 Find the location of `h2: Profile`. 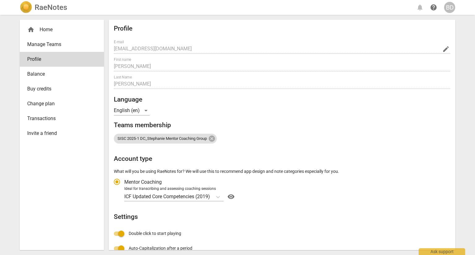

h2: Profile is located at coordinates (282, 28).